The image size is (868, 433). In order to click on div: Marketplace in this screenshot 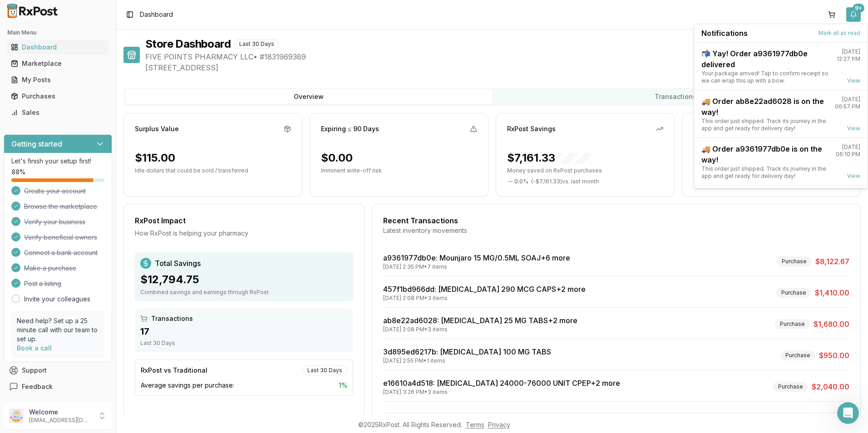, I will do `click(57, 64)`.